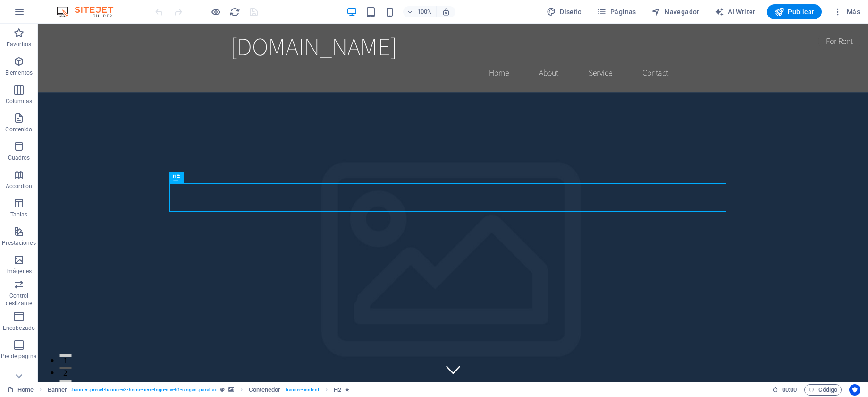  Describe the element at coordinates (19, 101) in the screenshot. I see `p: Columnas` at that location.